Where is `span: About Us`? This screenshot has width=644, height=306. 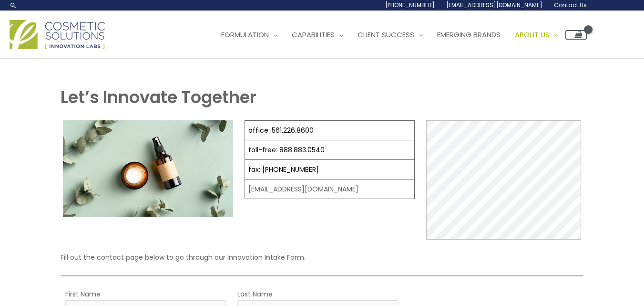 span: About Us is located at coordinates (532, 35).